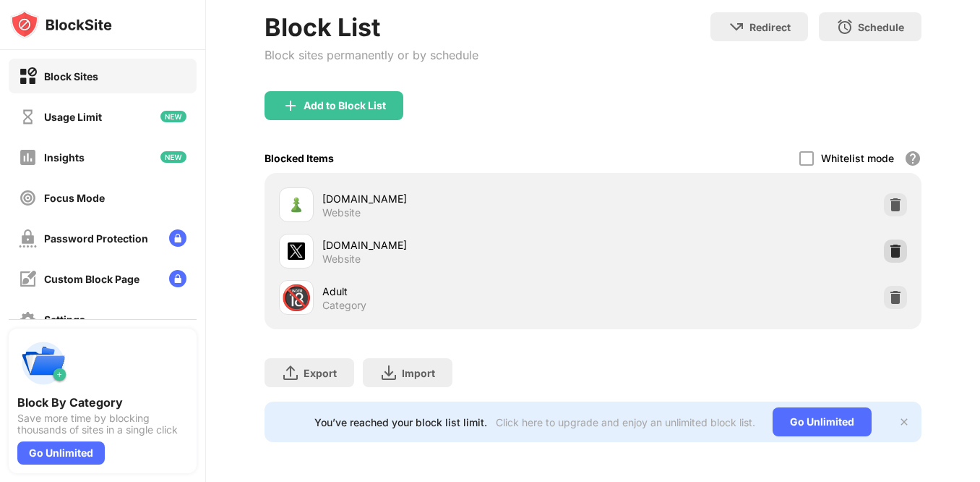 The width and height of the screenshot is (980, 482). What do you see at coordinates (770, 27) in the screenshot?
I see `div: Redirect` at bounding box center [770, 27].